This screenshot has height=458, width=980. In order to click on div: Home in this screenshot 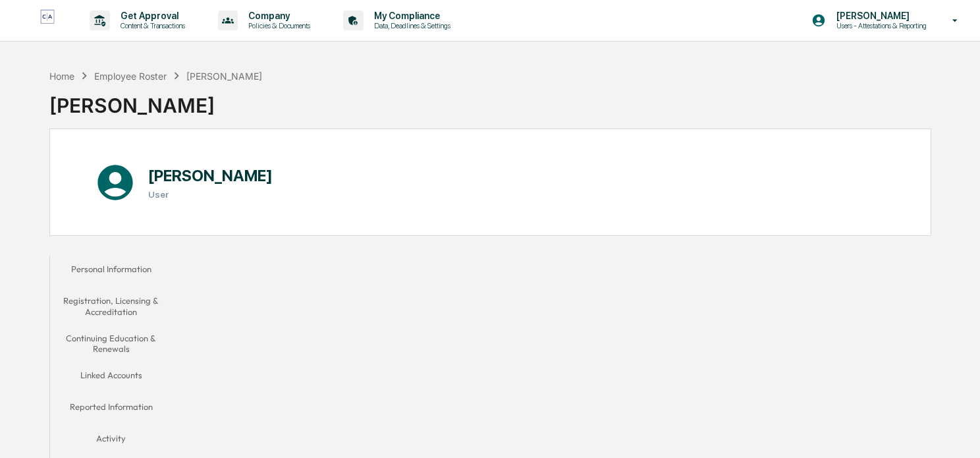, I will do `click(62, 76)`.